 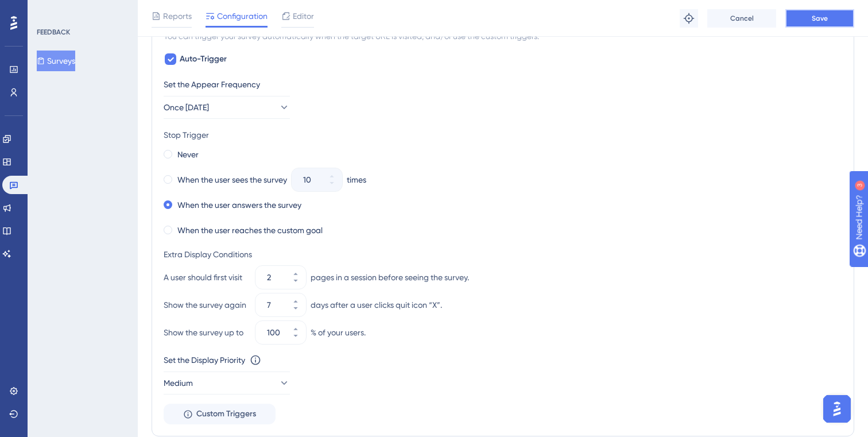 I want to click on span: Save, so click(x=819, y=19).